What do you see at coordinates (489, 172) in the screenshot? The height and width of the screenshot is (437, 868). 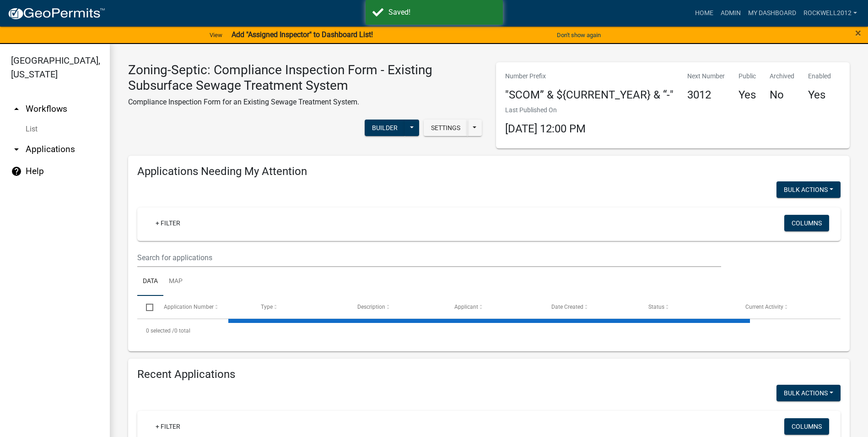 I see `h4: Applications Needing My Attention` at bounding box center [489, 172].